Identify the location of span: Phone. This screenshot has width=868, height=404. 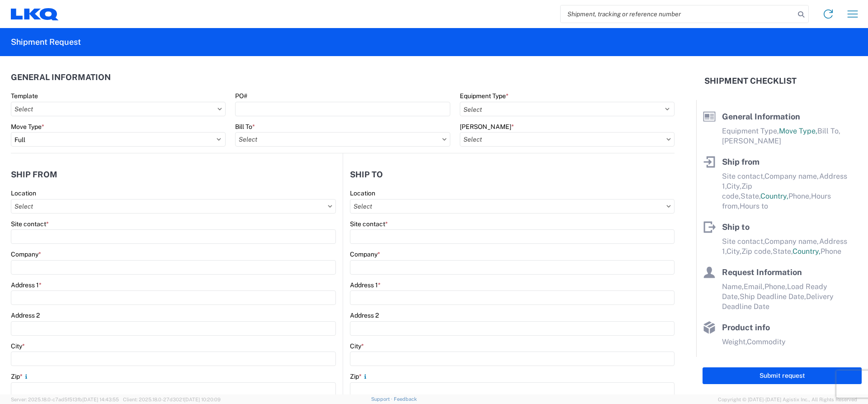
(831, 251).